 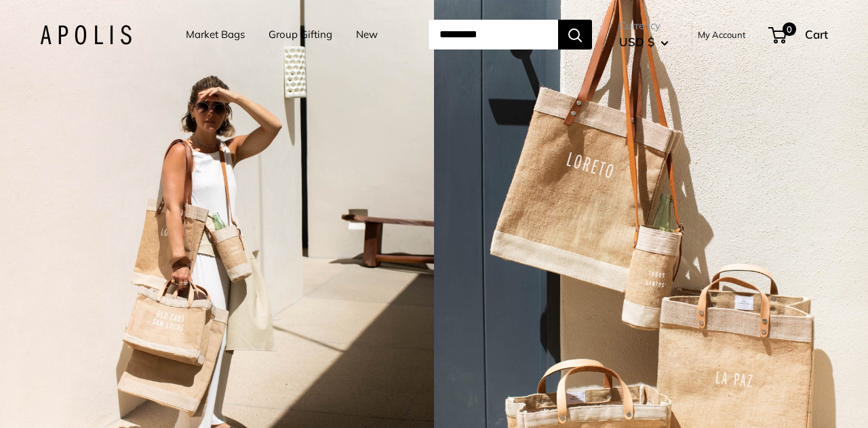 I want to click on a: Market Bags, so click(x=215, y=35).